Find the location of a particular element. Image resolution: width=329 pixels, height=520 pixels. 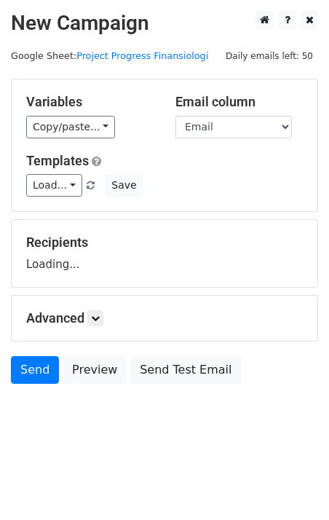

a: Send Test Email is located at coordinates (186, 370).